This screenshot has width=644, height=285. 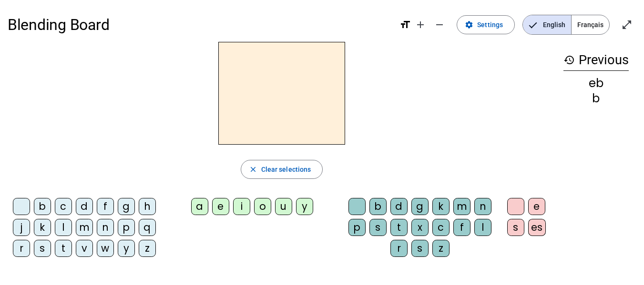 I want to click on mat-icon: format_size, so click(x=405, y=25).